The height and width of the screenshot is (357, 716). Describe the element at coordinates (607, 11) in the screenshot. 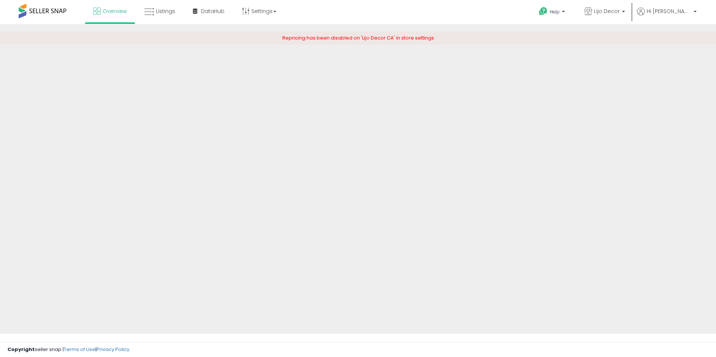

I see `span: Lijo Decor` at that location.